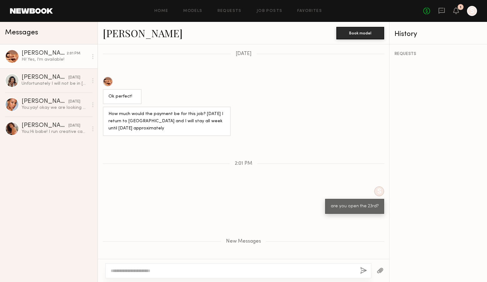 Image resolution: width=487 pixels, height=282 pixels. Describe the element at coordinates (360, 33) in the screenshot. I see `a: Book model` at that location.